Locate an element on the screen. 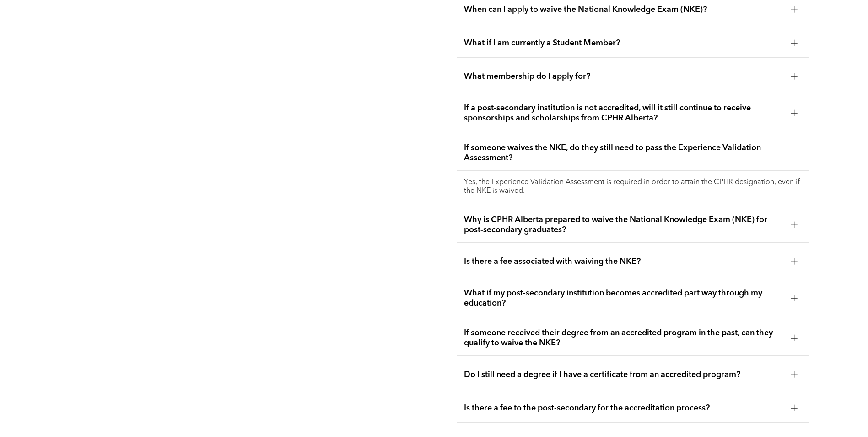 Image resolution: width=868 pixels, height=437 pixels. span: Why is CPHR Alberta prepared to waive the National Knowledge Exam (NKE) for post-secondary gradua... is located at coordinates (624, 225).